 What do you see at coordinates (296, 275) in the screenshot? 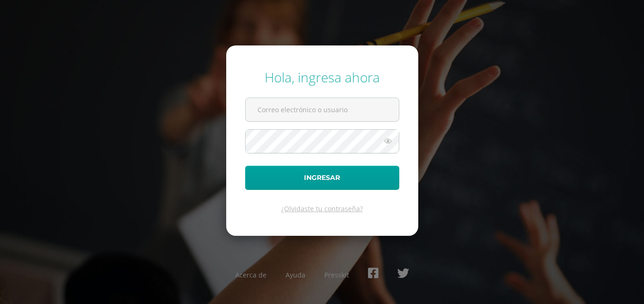
I see `a: Ayuda` at bounding box center [296, 275].